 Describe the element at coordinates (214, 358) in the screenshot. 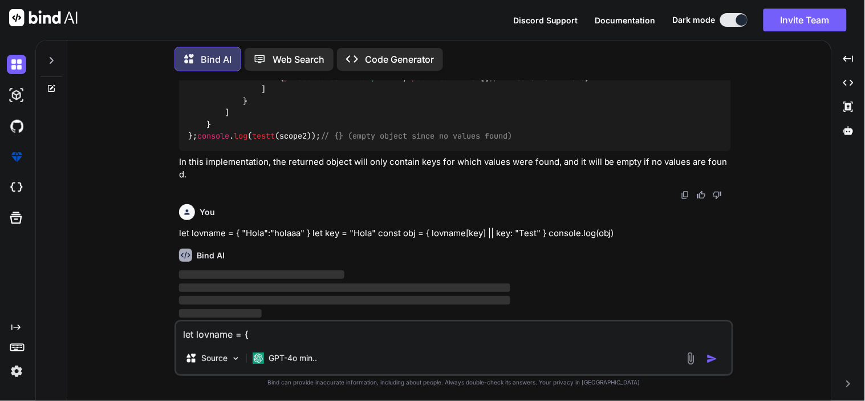

I see `p: Source` at that location.